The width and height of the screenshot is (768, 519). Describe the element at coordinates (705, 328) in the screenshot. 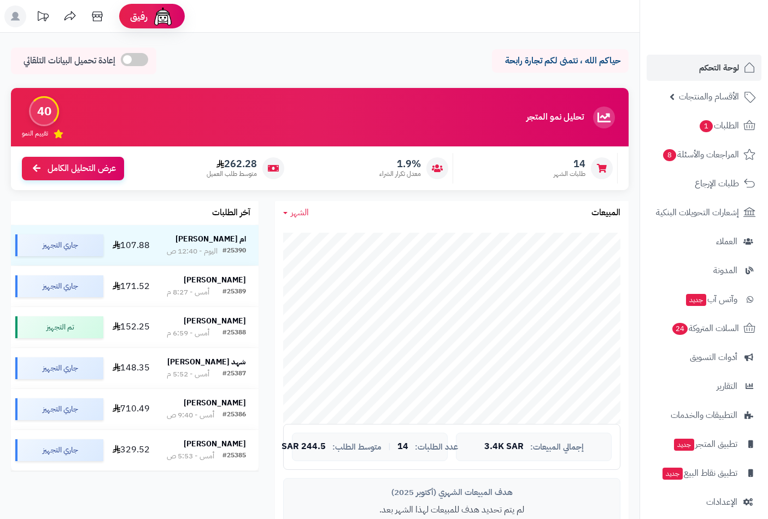

I see `span: السلات المتروكة` at that location.